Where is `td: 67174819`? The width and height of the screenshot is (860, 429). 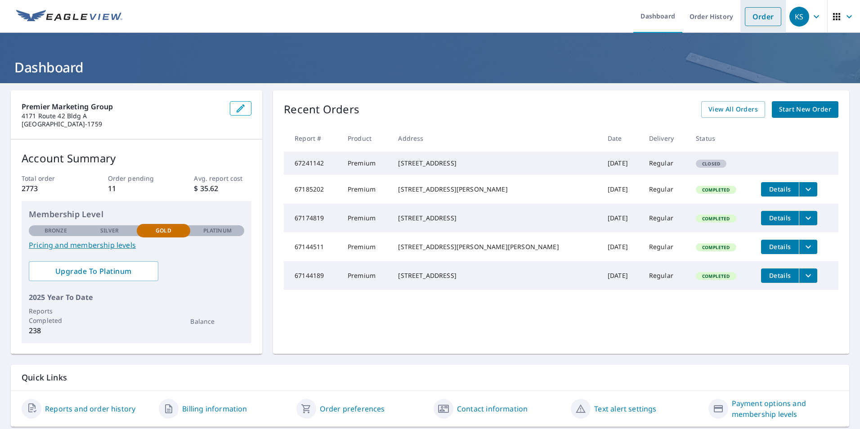 td: 67174819 is located at coordinates (312, 218).